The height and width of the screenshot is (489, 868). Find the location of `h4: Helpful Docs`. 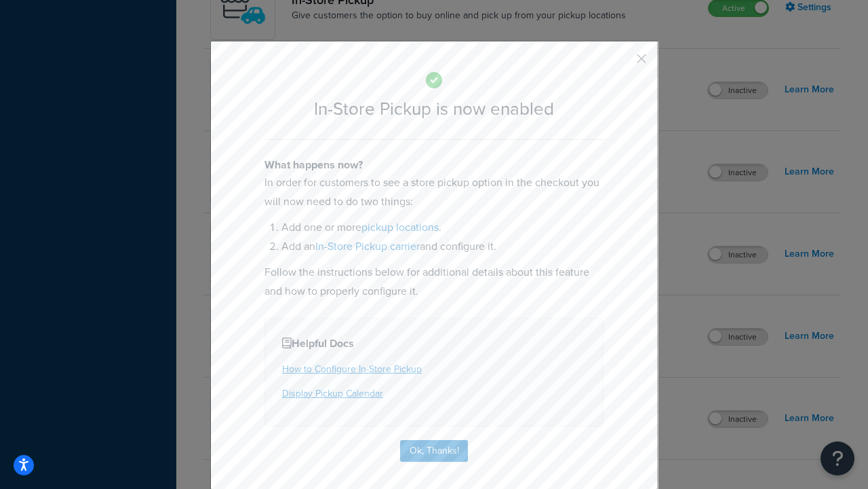

h4: Helpful Docs is located at coordinates (434, 343).